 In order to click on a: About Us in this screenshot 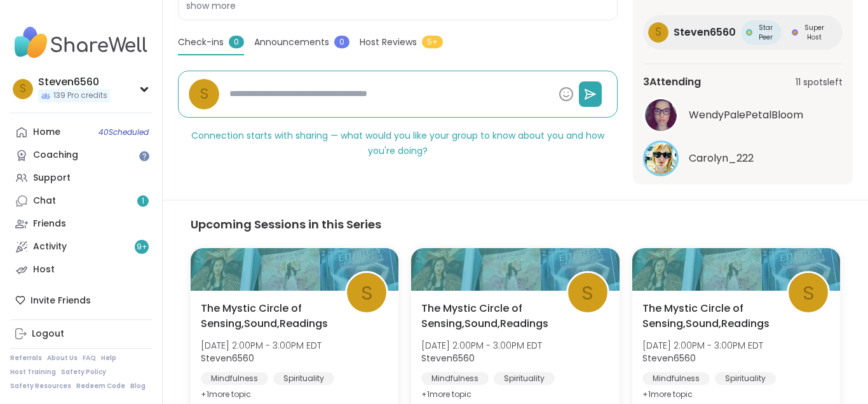, I will do `click(62, 358)`.